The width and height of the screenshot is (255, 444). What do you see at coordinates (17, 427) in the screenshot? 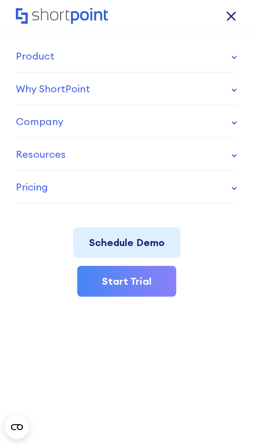
I see `button: Open CMP widget` at bounding box center [17, 427].